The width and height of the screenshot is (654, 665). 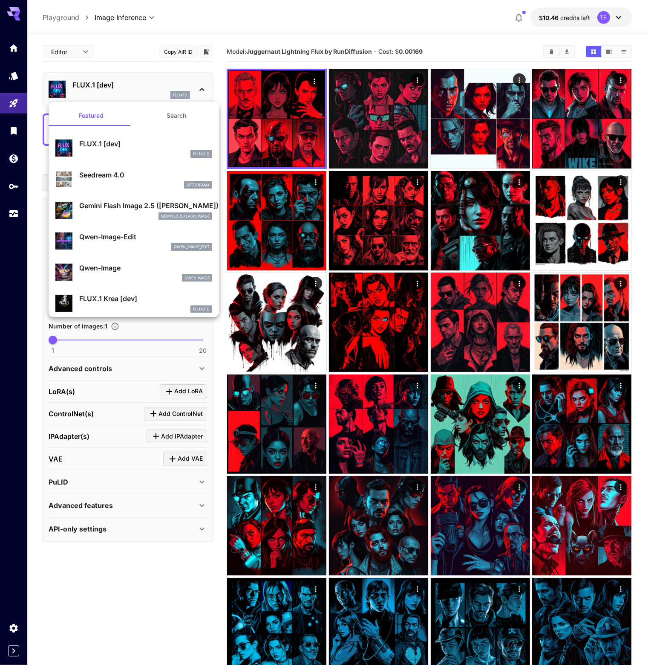 What do you see at coordinates (146, 298) in the screenshot?
I see `p: FLUX.1 Krea [dev]` at bounding box center [146, 298].